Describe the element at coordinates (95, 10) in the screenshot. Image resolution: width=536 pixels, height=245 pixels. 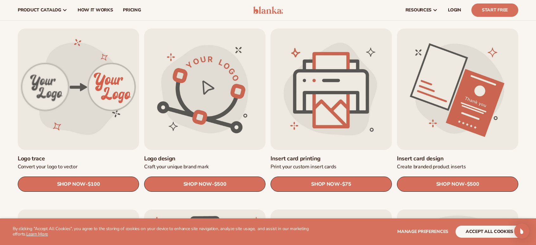
I see `span: How It Works` at that location.